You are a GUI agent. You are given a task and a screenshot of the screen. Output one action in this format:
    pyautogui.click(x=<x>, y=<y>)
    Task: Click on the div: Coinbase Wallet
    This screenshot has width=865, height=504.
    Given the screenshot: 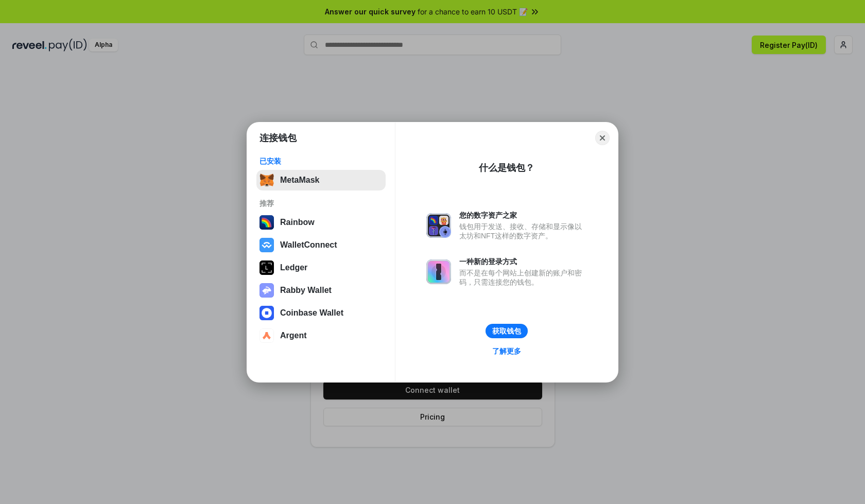 What is the action you would take?
    pyautogui.click(x=311, y=313)
    